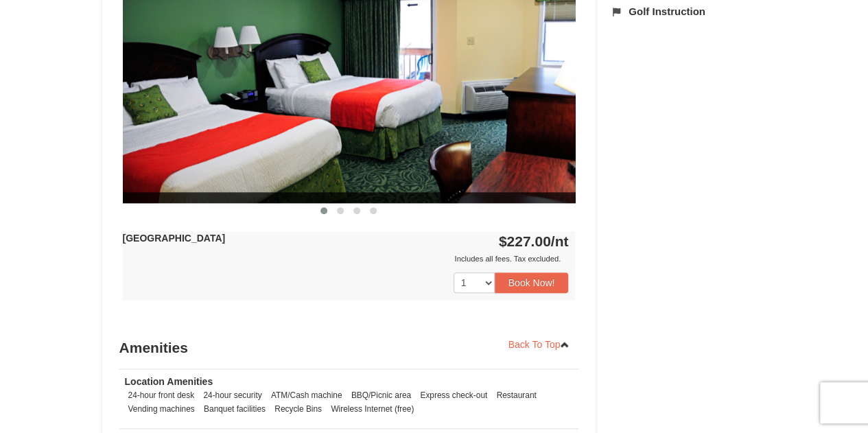 Image resolution: width=868 pixels, height=433 pixels. I want to click on strong: $227.00, so click(534, 241).